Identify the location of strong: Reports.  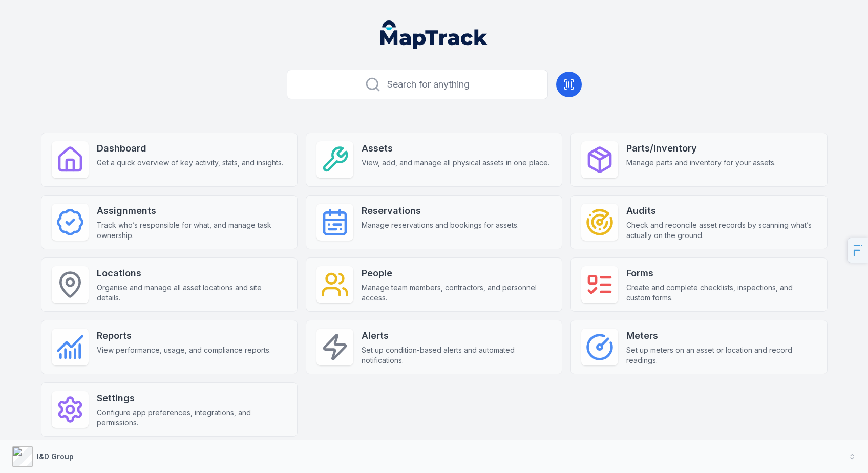
(184, 336).